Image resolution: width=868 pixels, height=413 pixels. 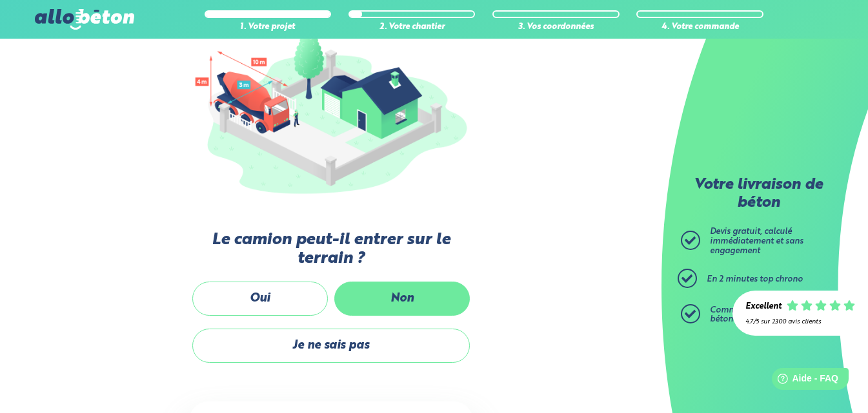 What do you see at coordinates (260, 298) in the screenshot?
I see `label: Oui` at bounding box center [260, 298].